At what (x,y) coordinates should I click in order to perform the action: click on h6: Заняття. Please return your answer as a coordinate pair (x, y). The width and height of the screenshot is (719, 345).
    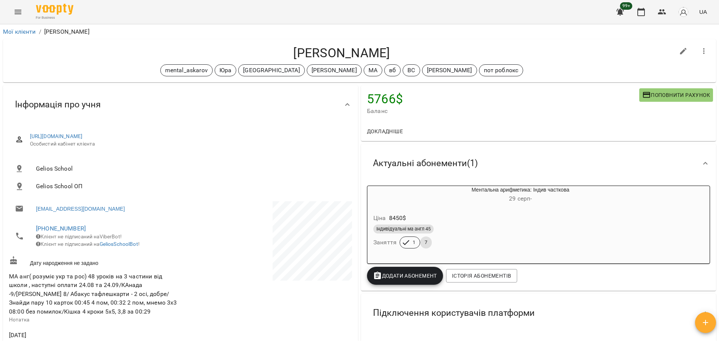
    Looking at the image, I should click on (385, 243).